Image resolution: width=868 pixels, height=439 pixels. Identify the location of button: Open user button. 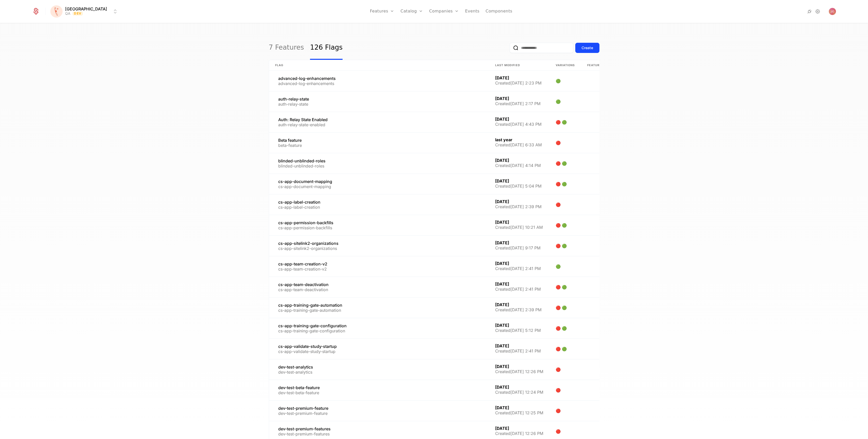
(832, 11).